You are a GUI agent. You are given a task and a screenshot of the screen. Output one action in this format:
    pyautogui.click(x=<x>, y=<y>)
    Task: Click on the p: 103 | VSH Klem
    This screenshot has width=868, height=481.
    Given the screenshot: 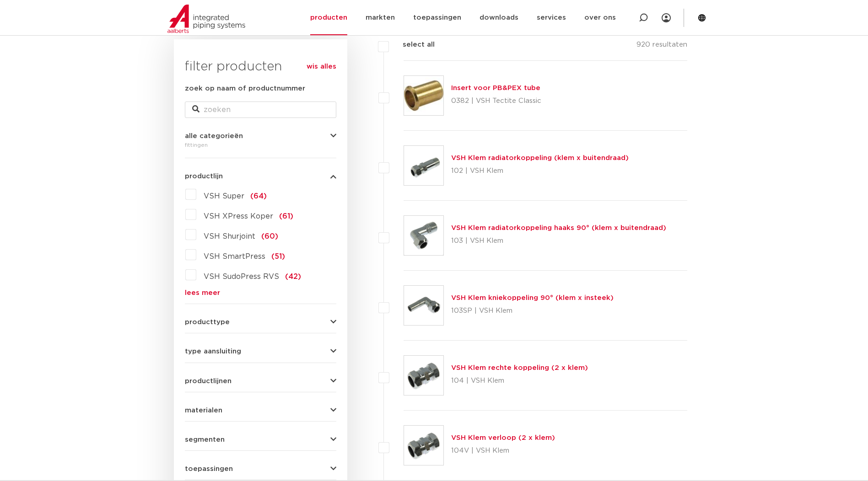 What is the action you would take?
    pyautogui.click(x=559, y=241)
    